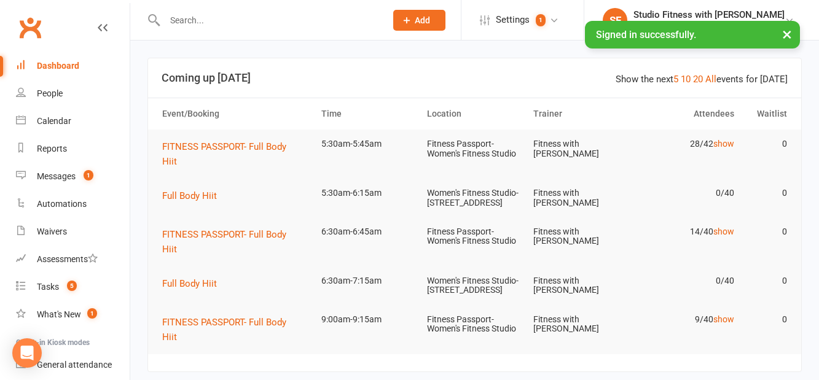  Describe the element at coordinates (369, 320) in the screenshot. I see `td: 9:00am-9:15am` at that location.